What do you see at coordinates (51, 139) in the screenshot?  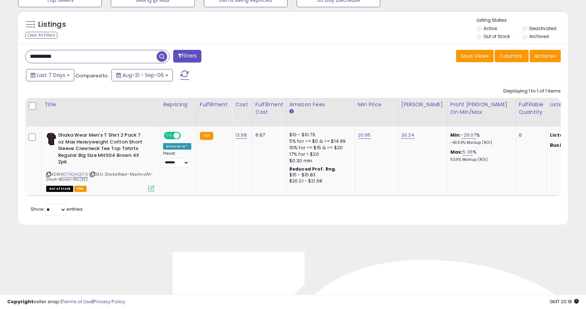 I see `img: 31PdnwsO1AL._SL40_.jpg` at bounding box center [51, 139].